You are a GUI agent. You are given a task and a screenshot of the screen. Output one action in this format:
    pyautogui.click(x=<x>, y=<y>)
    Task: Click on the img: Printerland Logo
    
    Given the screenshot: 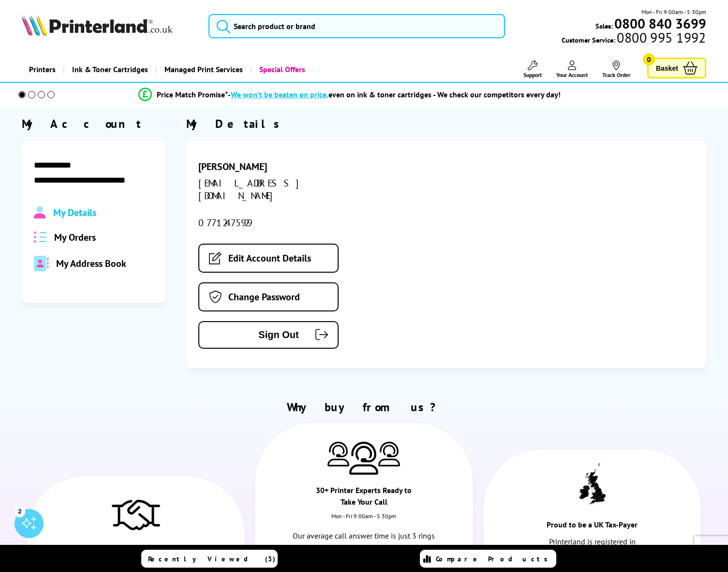 What is the action you would take?
    pyautogui.click(x=98, y=25)
    